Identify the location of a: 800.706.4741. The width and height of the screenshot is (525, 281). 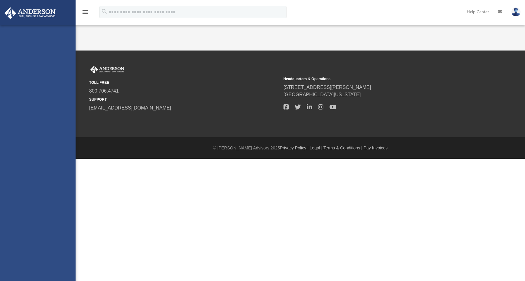
(104, 91).